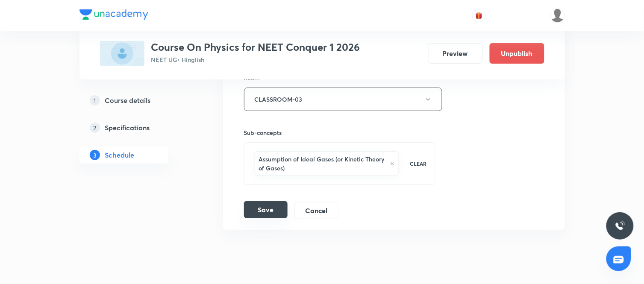  What do you see at coordinates (518, 53) in the screenshot?
I see `button: Unpublish` at bounding box center [518, 53].